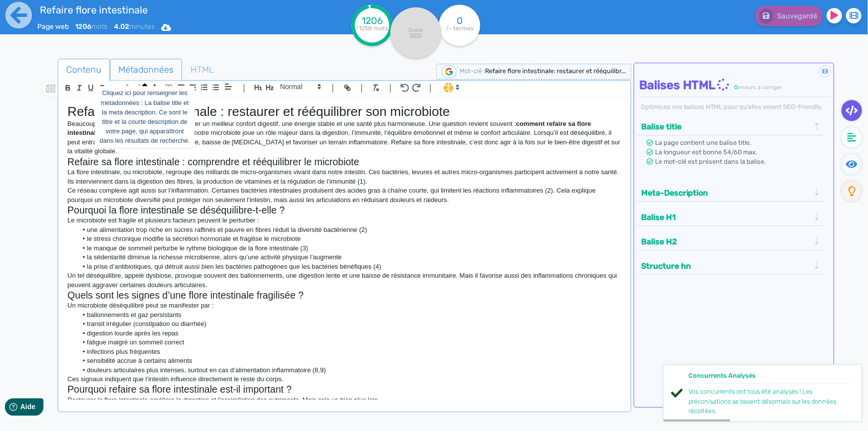  What do you see at coordinates (450, 72) in the screenshot?
I see `img: google-serp-logo.png` at bounding box center [450, 72].